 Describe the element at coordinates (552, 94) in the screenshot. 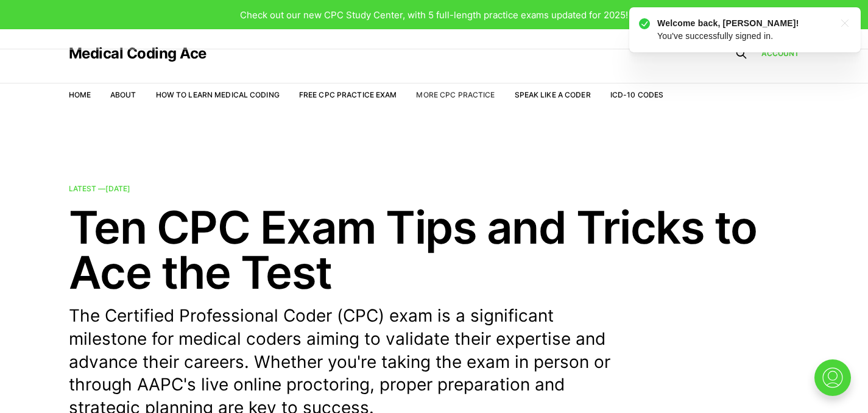

I see `a: Speak Like a Coder` at that location.